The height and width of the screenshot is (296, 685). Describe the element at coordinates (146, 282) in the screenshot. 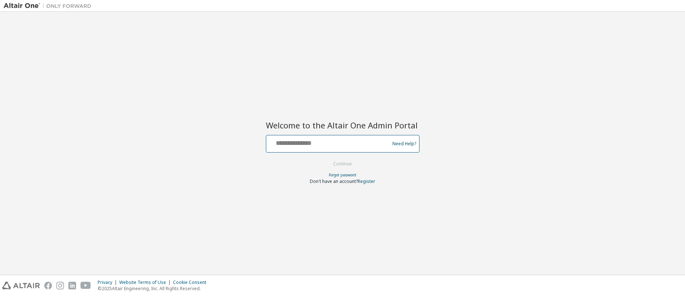

I see `div: Website Terms of Use` at that location.